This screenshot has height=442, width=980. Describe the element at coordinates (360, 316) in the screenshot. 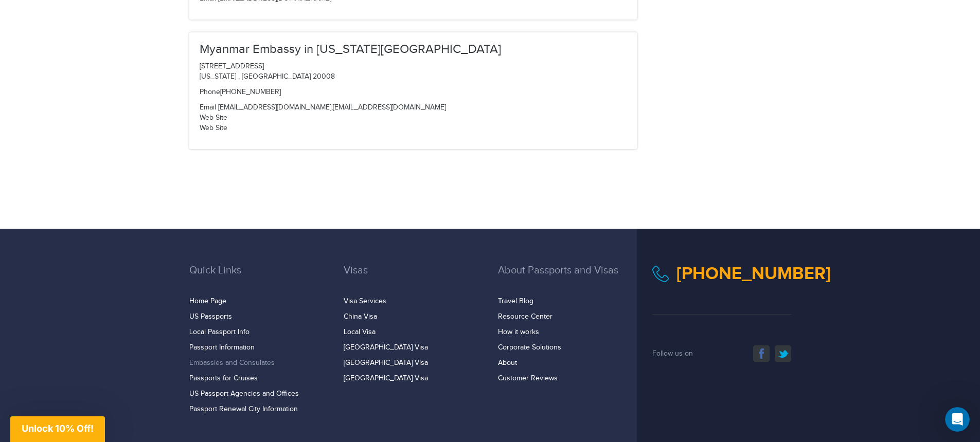

I see `a: China Visa` at that location.